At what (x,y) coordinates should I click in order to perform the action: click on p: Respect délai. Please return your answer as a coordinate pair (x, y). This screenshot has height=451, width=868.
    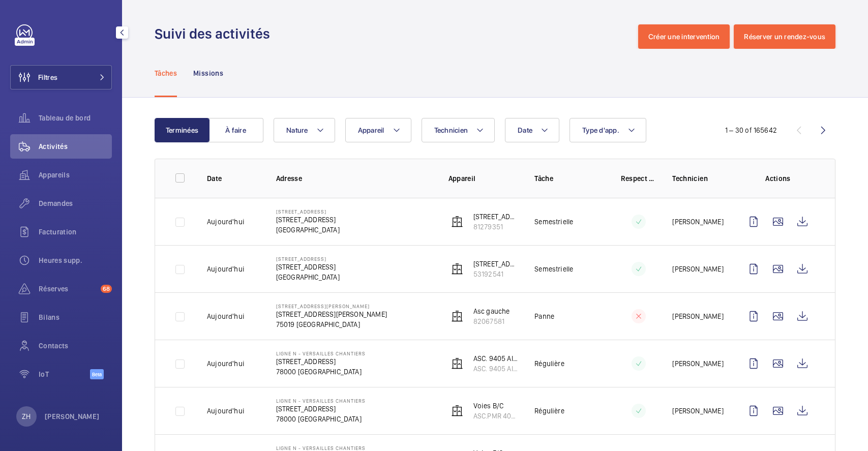
    Looking at the image, I should click on (639, 179).